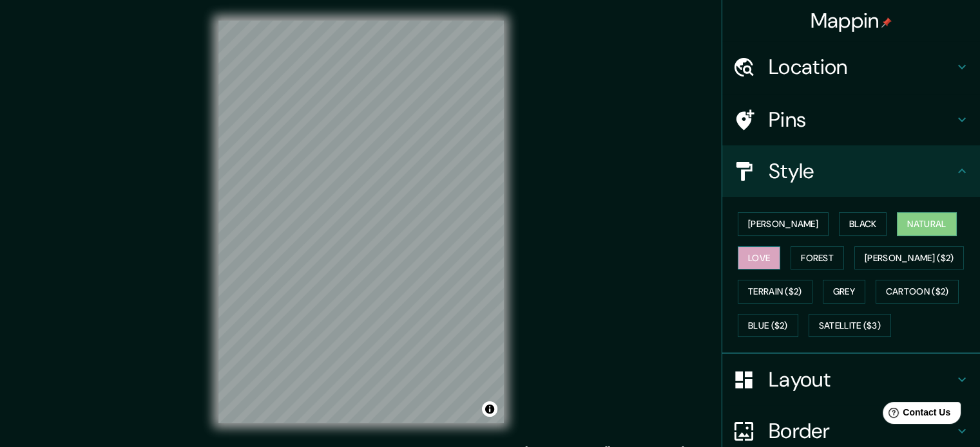  I want to click on div: Layout, so click(851, 380).